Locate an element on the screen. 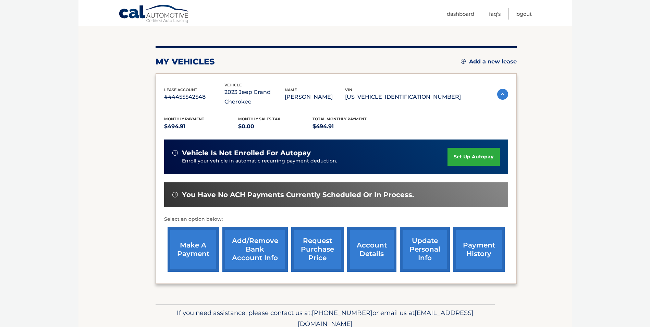 The height and width of the screenshot is (327, 650). a: update personal info is located at coordinates (425, 249).